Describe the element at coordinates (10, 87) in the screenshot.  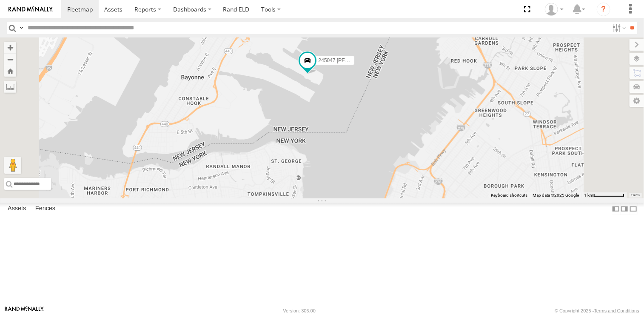
I see `label: Measure` at that location.